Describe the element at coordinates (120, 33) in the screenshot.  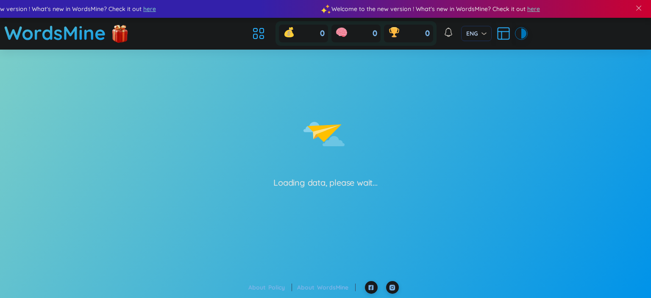
I see `img: flashSalesIcon.a7f4f837.png` at that location.